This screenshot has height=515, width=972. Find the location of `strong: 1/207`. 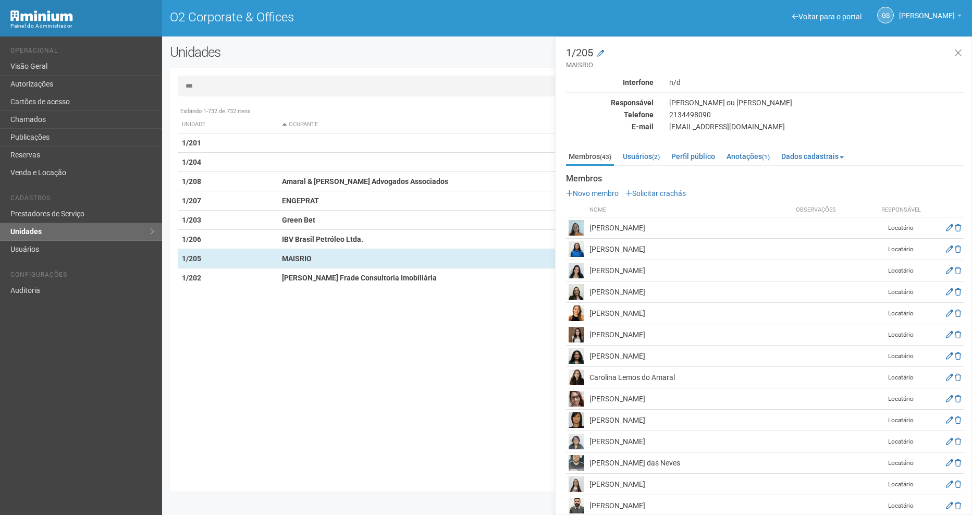

strong: 1/207 is located at coordinates (191, 201).